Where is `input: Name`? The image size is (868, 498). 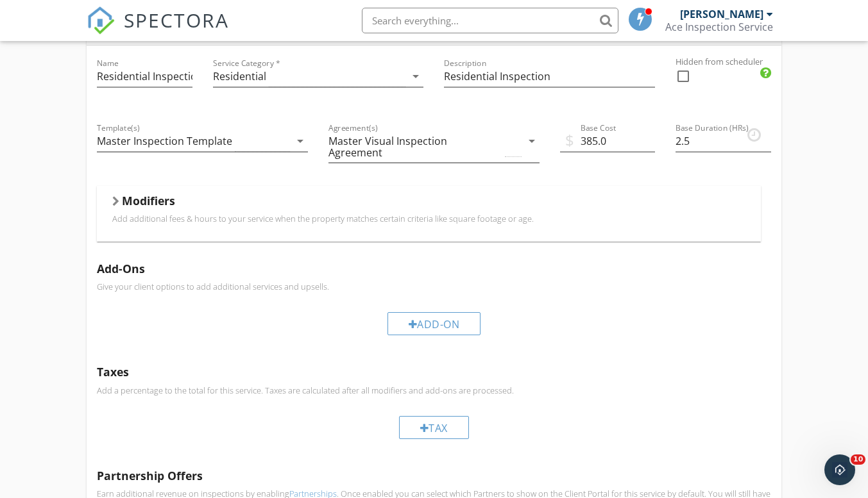 input: Name is located at coordinates (145, 77).